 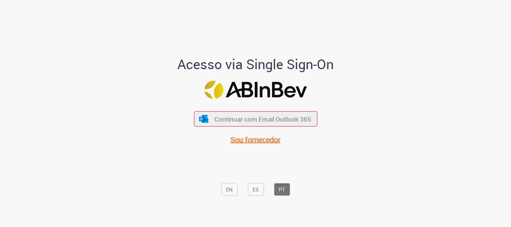 What do you see at coordinates (282, 190) in the screenshot?
I see `button: PT` at bounding box center [282, 190].